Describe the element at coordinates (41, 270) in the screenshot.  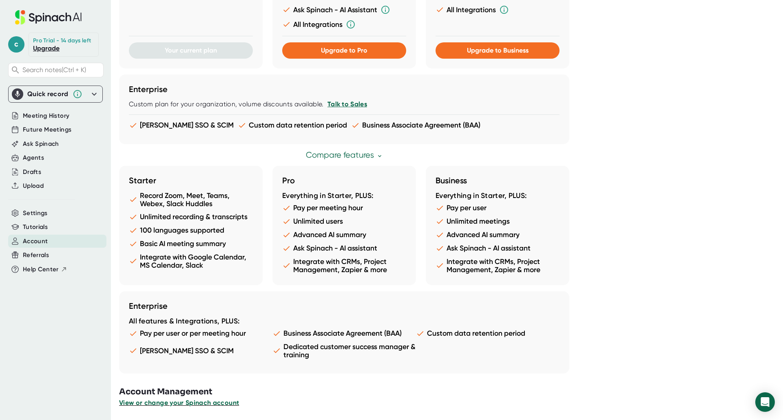
I see `span: Help Center` at that location.